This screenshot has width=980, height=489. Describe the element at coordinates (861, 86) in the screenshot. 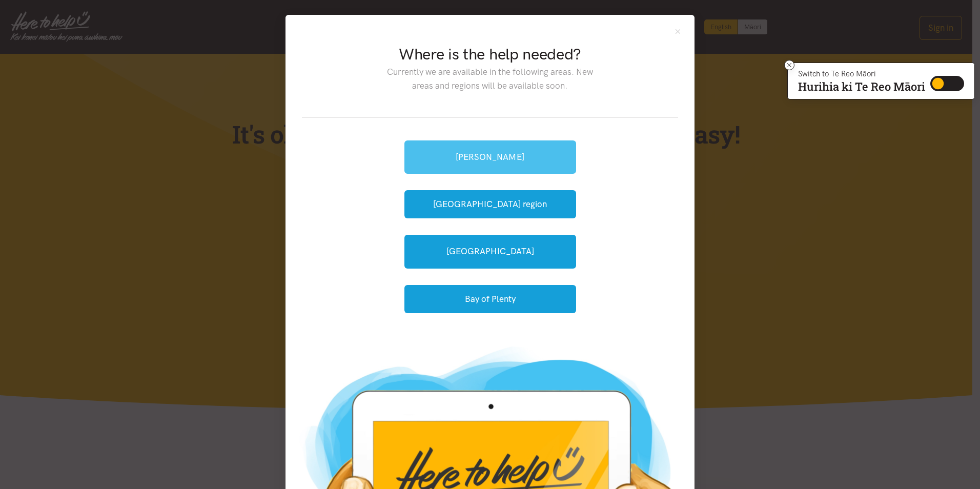

I see `p: Hurihia ki Te Reo Māori` at that location.